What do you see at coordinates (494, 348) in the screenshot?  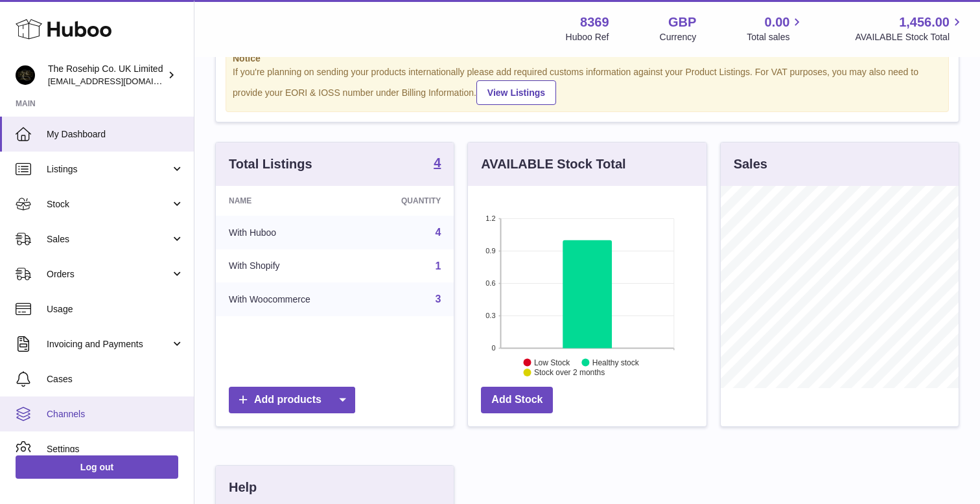 I see `text: 0` at bounding box center [494, 348].